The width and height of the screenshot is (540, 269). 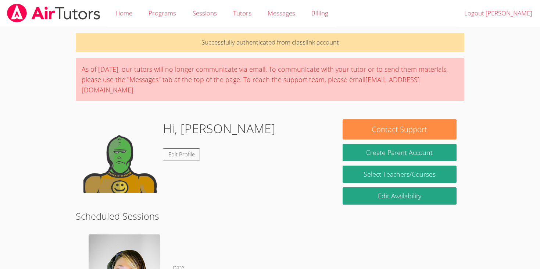 What do you see at coordinates (400, 174) in the screenshot?
I see `a: Select Teachers/Courses` at bounding box center [400, 174].